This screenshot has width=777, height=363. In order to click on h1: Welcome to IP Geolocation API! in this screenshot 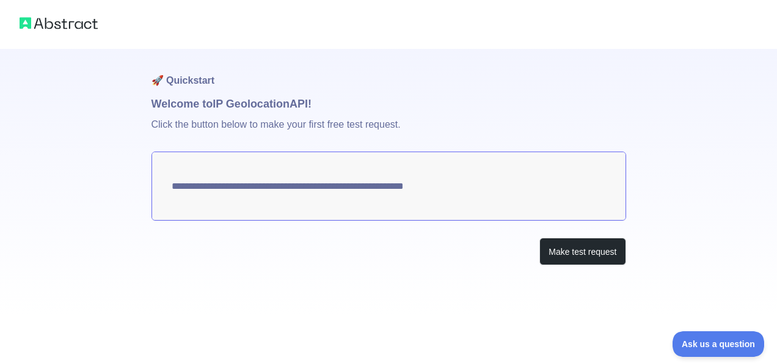, I will do `click(389, 104)`.